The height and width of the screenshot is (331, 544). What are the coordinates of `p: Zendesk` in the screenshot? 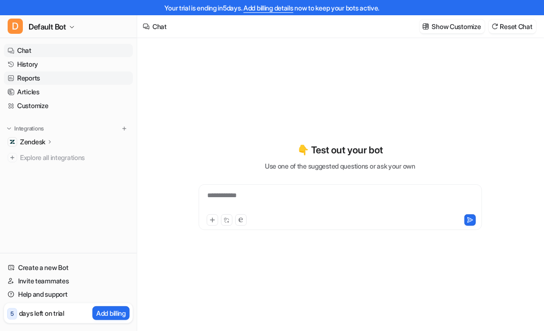 It's located at (32, 142).